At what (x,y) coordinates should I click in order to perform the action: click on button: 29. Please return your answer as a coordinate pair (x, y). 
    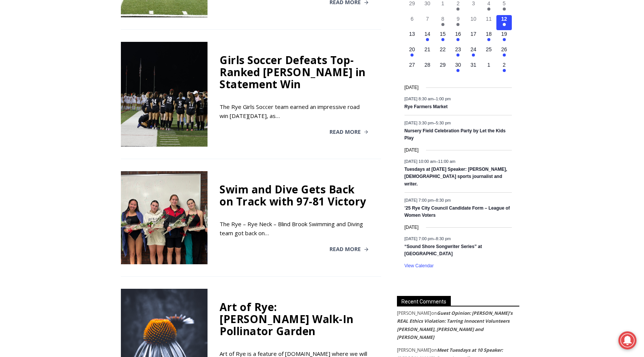
    Looking at the image, I should click on (442, 69).